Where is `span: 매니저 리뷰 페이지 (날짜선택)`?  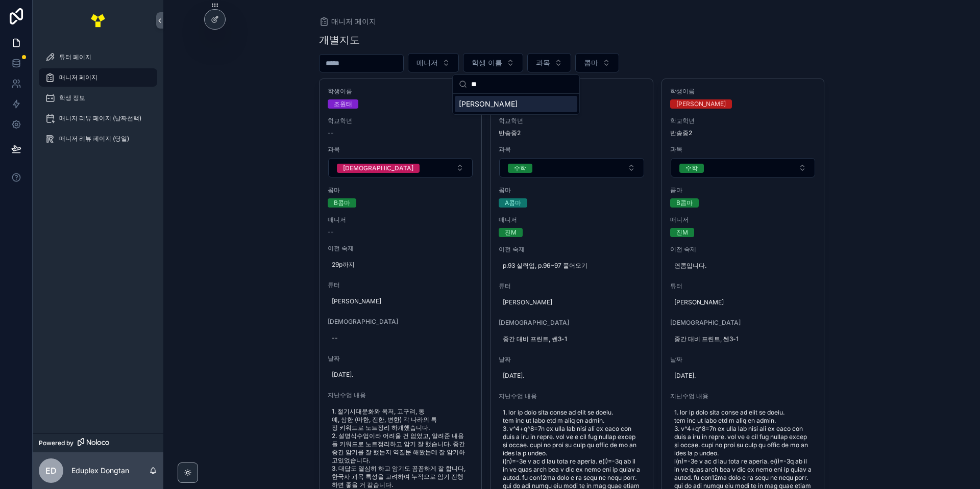 span: 매니저 리뷰 페이지 (날짜선택) is located at coordinates (100, 119).